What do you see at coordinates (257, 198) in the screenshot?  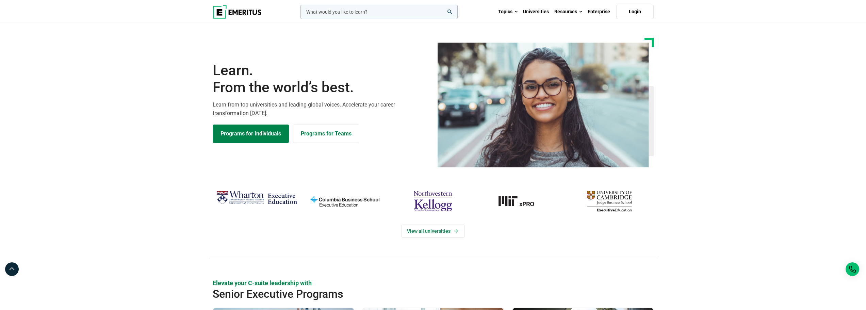 I see `img: Wharton Executive Education` at bounding box center [257, 198].